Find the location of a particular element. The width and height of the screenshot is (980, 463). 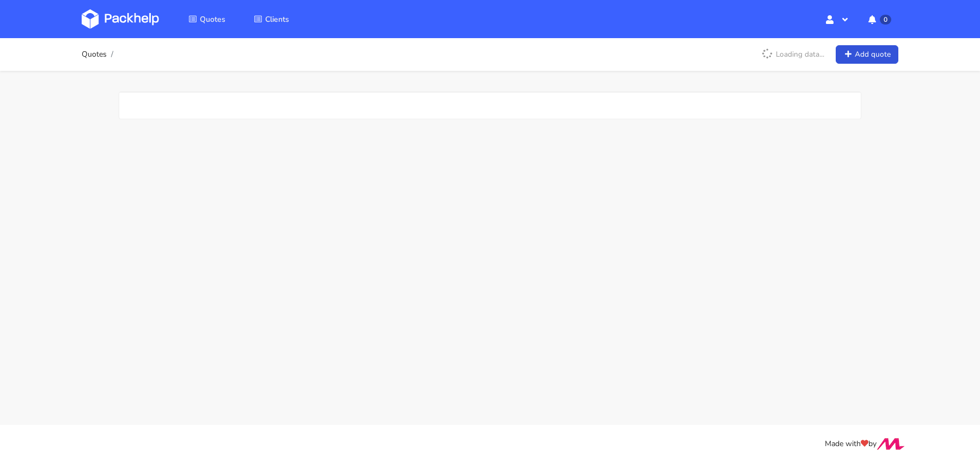

div: Made with by is located at coordinates (490, 443).